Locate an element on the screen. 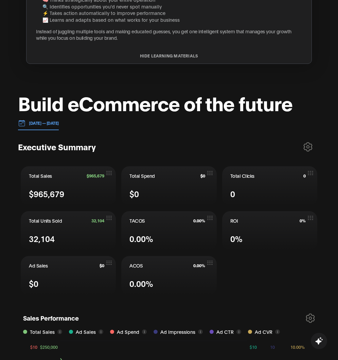  span: ROI is located at coordinates (234, 220).